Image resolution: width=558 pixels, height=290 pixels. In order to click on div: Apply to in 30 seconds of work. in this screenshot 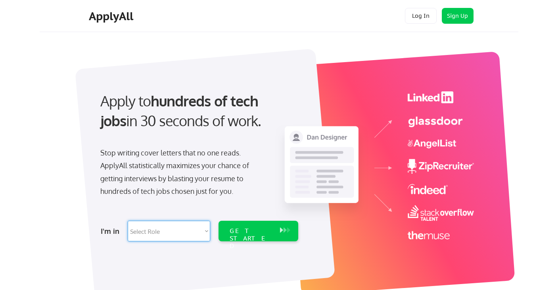, I will do `click(197, 111)`.